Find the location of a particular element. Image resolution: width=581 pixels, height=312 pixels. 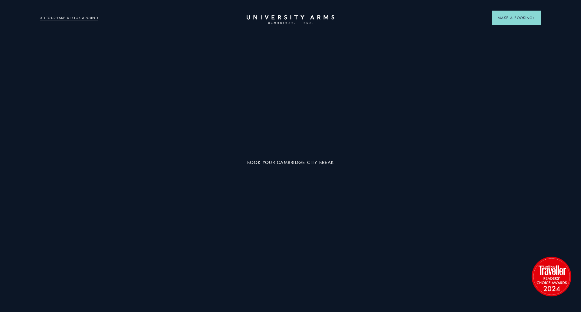

a: 3D TOUR:TAKE A LOOK AROUND is located at coordinates (69, 18).